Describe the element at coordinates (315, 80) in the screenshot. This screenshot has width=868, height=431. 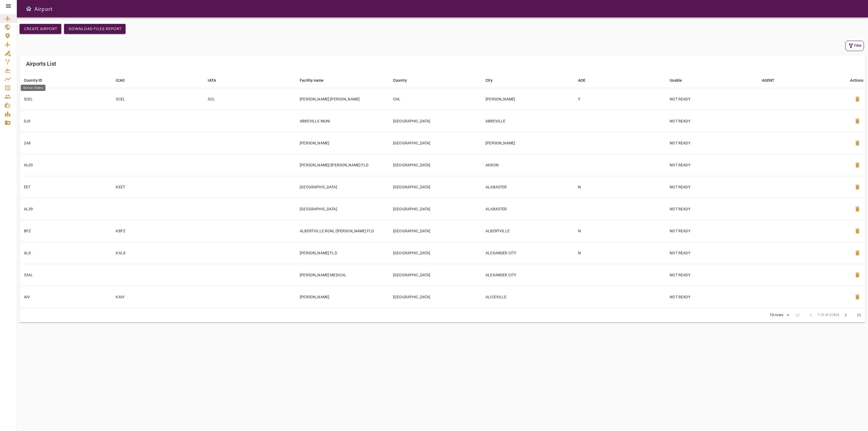
I see `span: Facility name` at that location.